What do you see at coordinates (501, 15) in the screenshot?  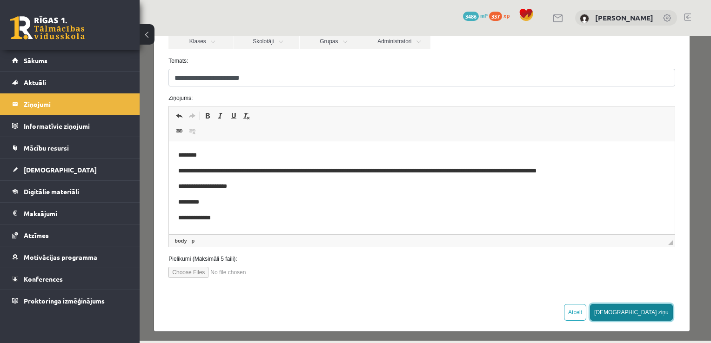 I see `a: 337 xp` at bounding box center [501, 15].